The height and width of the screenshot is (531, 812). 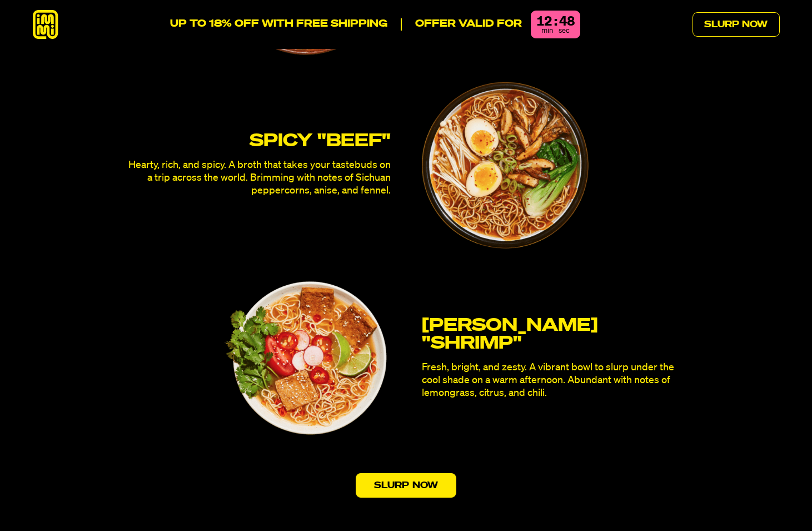 What do you see at coordinates (544, 21) in the screenshot?
I see `div: 12` at bounding box center [544, 21].